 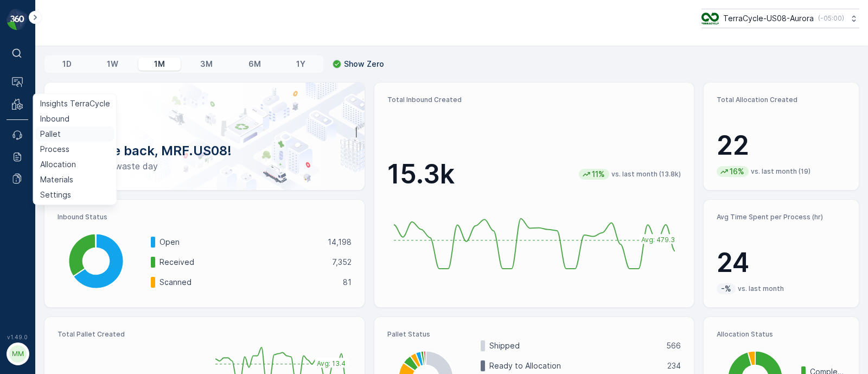 I want to click on p: vs. last month, so click(x=761, y=288).